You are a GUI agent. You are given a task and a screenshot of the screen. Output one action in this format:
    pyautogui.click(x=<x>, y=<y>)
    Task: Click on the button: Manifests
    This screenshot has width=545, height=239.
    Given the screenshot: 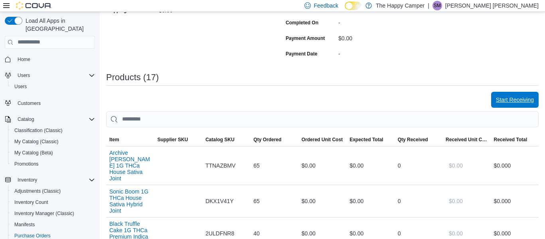 What is the action you would take?
    pyautogui.click(x=53, y=224)
    